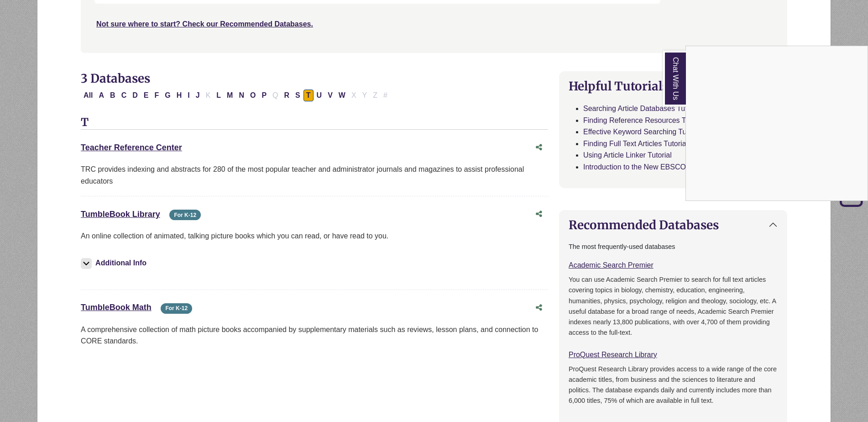  Describe the element at coordinates (236, 94) in the screenshot. I see `div: Alpha-list to filter by first letter of database name` at that location.